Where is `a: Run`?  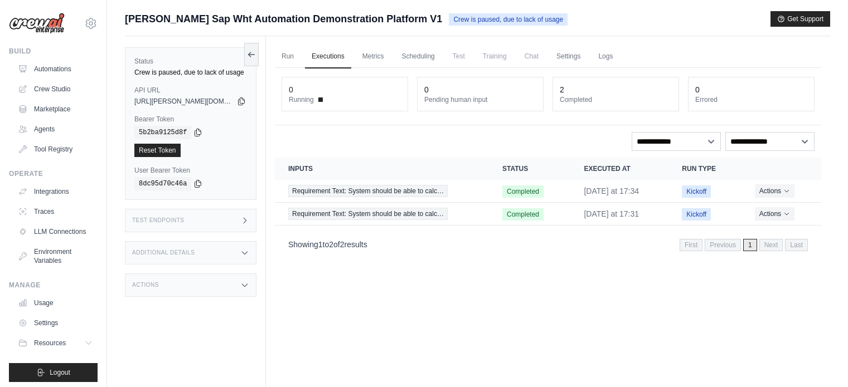 a: Run is located at coordinates (288, 57).